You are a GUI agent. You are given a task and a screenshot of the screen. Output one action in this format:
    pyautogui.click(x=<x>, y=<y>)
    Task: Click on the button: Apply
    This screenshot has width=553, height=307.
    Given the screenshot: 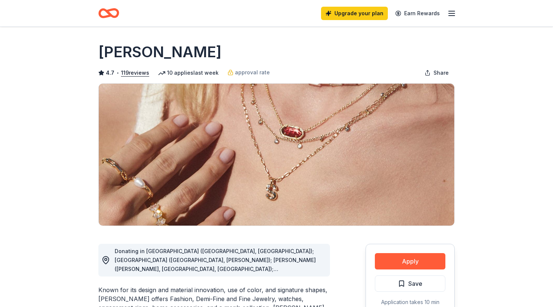 What is the action you would take?
    pyautogui.click(x=410, y=261)
    